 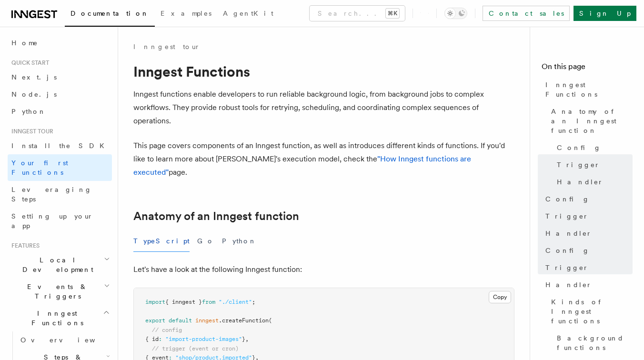 I want to click on span: "import-product-images", so click(x=204, y=339).